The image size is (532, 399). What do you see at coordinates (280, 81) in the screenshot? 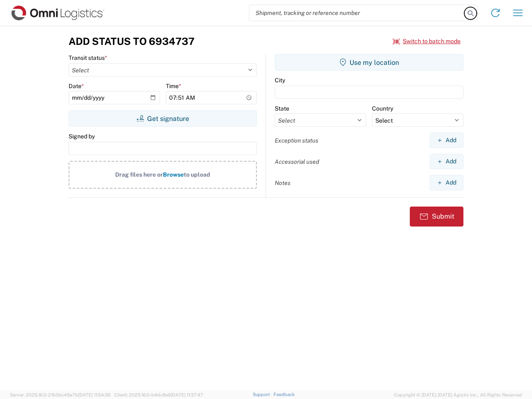
I see `label: City` at bounding box center [280, 81].